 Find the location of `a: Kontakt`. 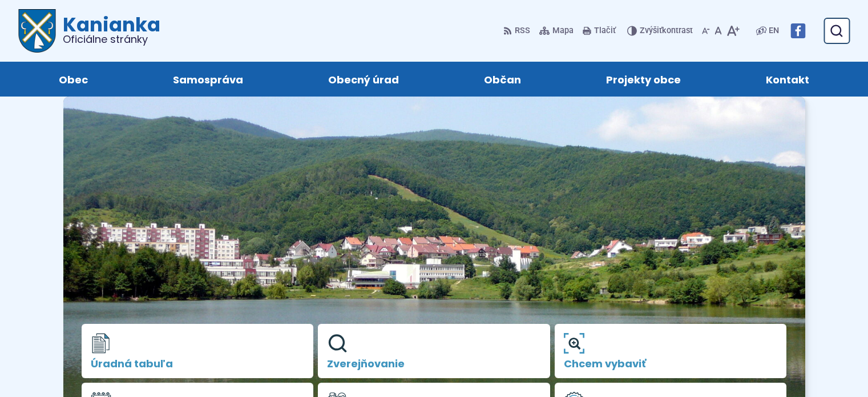

a: Kontakt is located at coordinates (787, 79).